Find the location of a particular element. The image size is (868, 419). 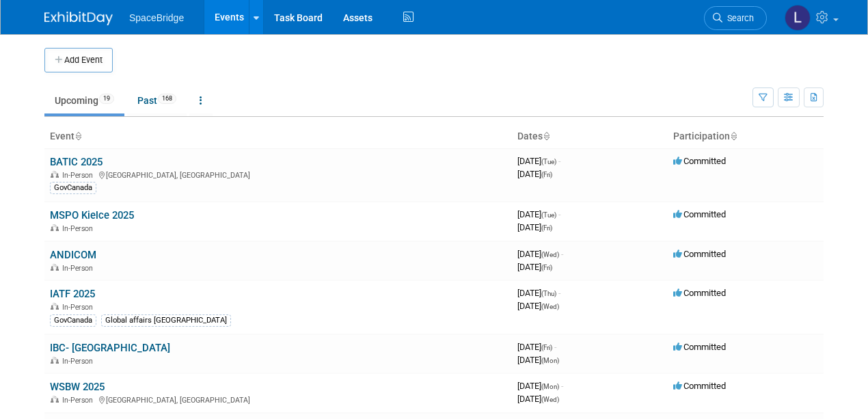

img: ExhibitDay is located at coordinates (79, 19).